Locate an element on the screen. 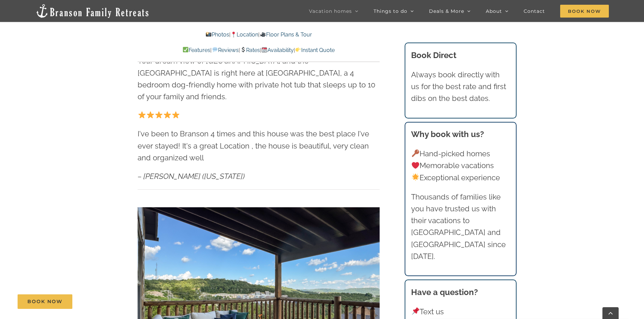 The height and width of the screenshot is (319, 644). h3: Why book with us? is located at coordinates (460, 134).